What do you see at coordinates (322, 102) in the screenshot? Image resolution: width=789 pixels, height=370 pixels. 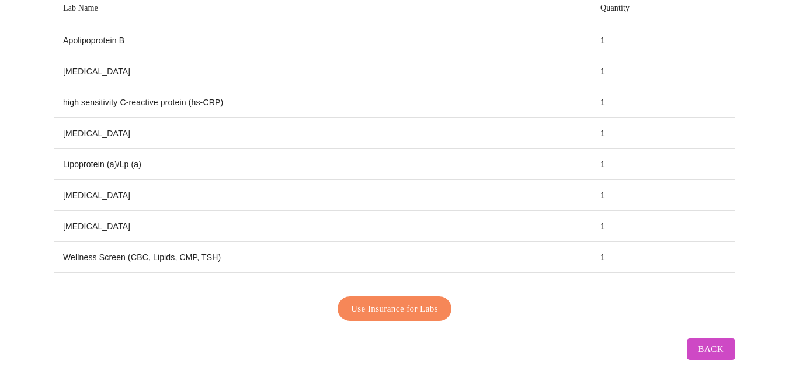 I see `td: high sensitivity C-reactive protein (hs-CRP)` at bounding box center [322, 102].